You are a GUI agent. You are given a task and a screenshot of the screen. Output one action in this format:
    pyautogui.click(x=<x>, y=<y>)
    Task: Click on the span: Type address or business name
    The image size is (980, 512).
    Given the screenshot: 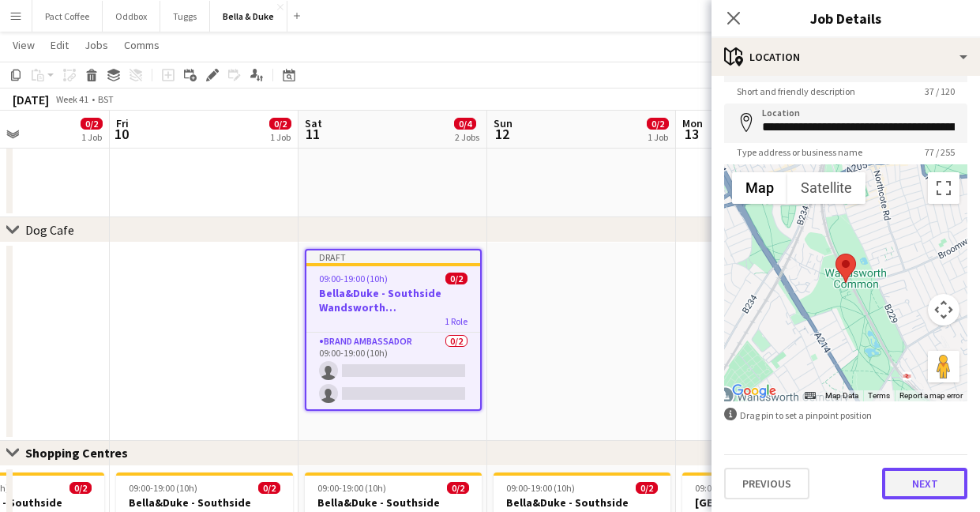 What is the action you would take?
    pyautogui.click(x=799, y=151)
    